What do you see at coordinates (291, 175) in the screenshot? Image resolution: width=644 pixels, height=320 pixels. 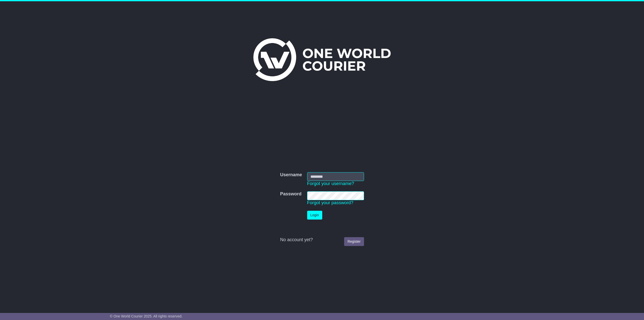 I see `label: Username` at bounding box center [291, 175].